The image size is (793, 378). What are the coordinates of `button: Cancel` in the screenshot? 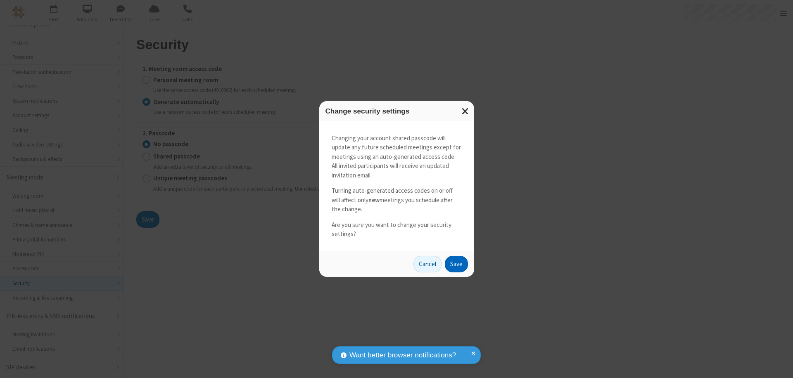 It's located at (427, 264).